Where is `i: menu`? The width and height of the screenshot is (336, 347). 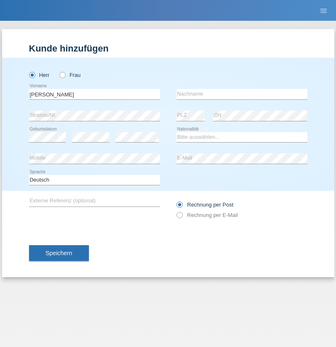
i: menu is located at coordinates (323, 11).